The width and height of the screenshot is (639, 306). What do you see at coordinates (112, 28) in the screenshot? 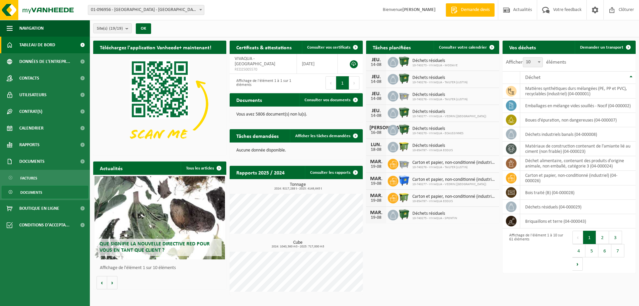
I see `button: Site(s)(19/19)` at bounding box center [112, 28].